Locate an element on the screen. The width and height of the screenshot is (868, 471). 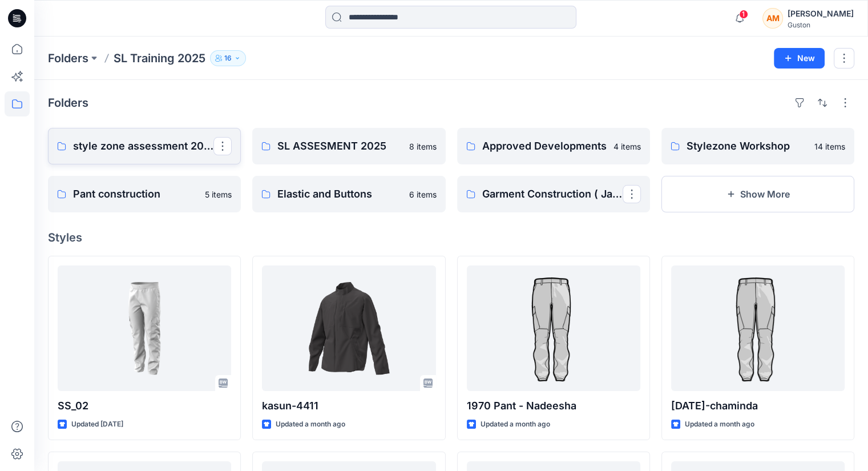
a: 1970 Pant - Nadeesha is located at coordinates (553, 329).